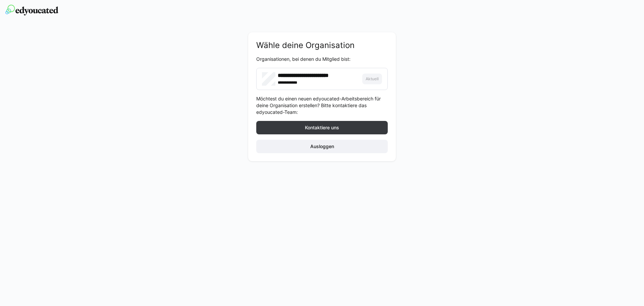 The height and width of the screenshot is (306, 644). Describe the element at coordinates (322, 127) in the screenshot. I see `span: Kontaktiere uns` at that location.